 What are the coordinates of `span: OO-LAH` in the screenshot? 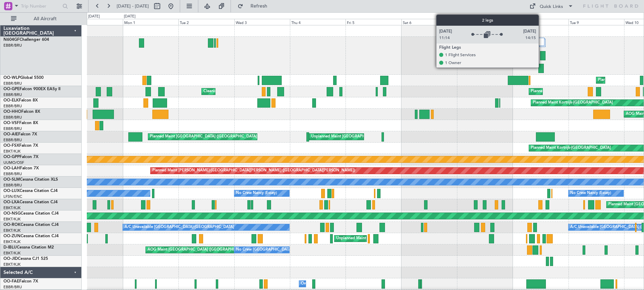 It's located at (12, 168).